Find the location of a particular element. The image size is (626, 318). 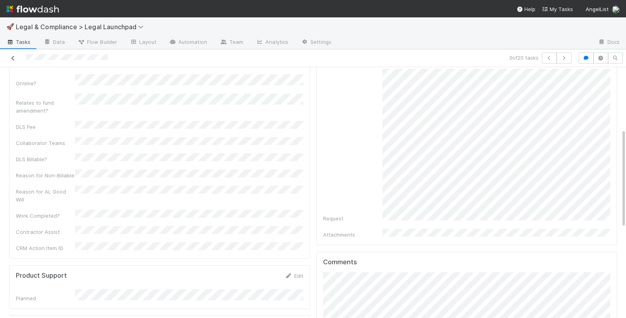

div: CRM Action Item ID is located at coordinates (45, 248).